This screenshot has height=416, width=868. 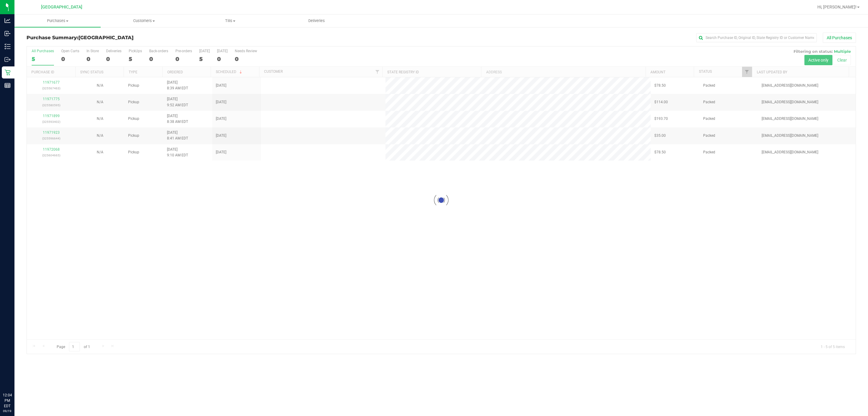 I want to click on span: Purchases, so click(x=58, y=21).